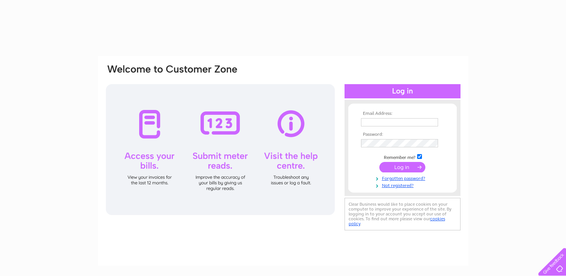  I want to click on div: Clear Business would like to place cookies on your computer to improve your experience of the sit..., so click(402, 214).